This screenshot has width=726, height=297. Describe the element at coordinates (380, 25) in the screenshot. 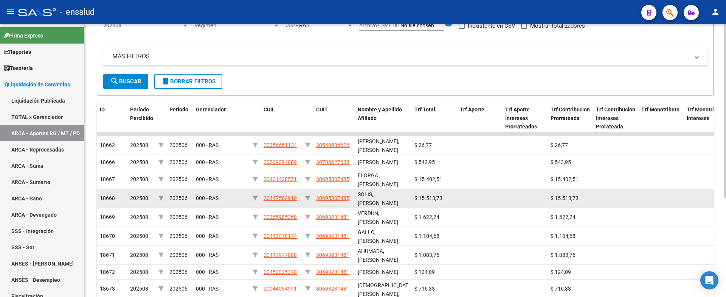

I see `span: Archivo CSV CUIL` at that location.